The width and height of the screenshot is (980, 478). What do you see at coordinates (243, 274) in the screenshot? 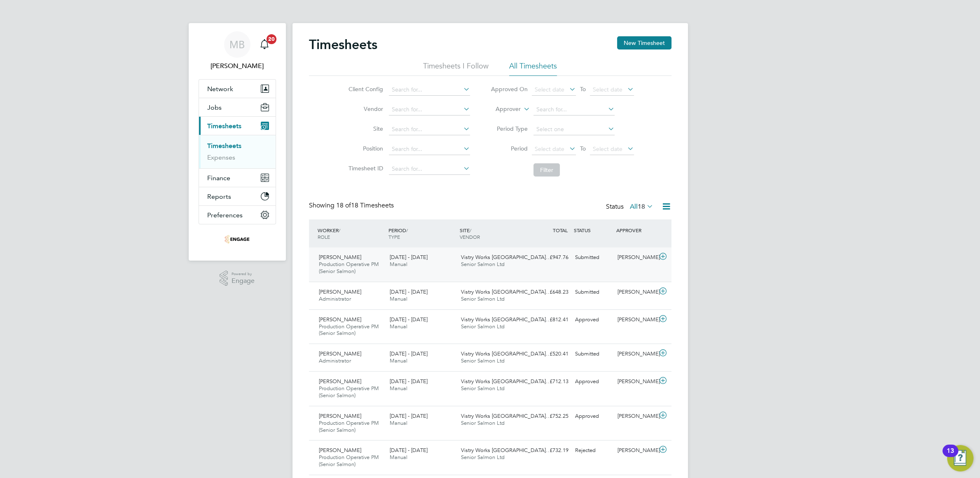
I see `span: Powered by` at bounding box center [243, 274].